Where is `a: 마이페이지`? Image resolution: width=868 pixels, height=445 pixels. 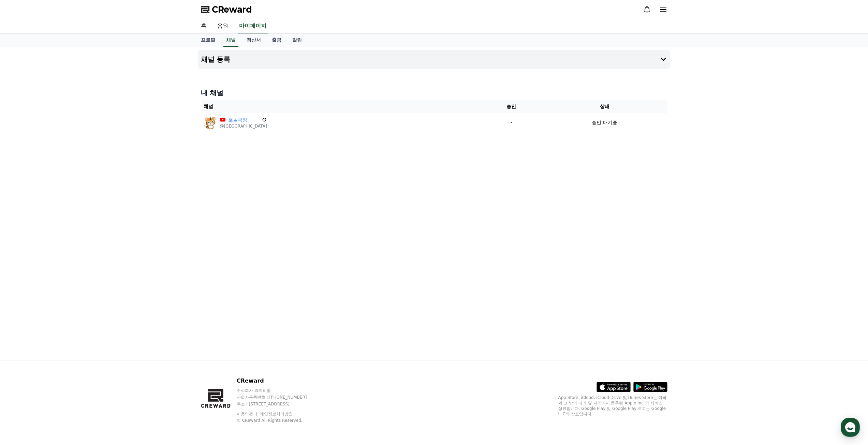
a: 마이페이지 is located at coordinates (253, 26).